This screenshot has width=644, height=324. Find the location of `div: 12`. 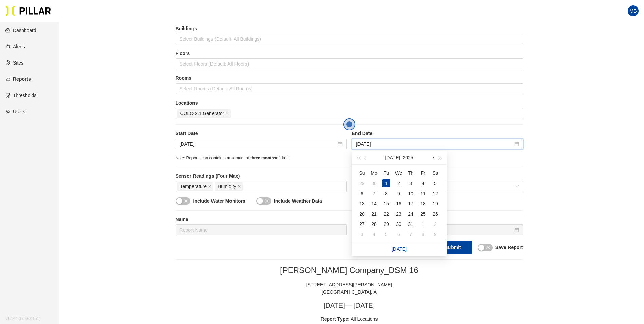

div: 12 is located at coordinates (435, 194).